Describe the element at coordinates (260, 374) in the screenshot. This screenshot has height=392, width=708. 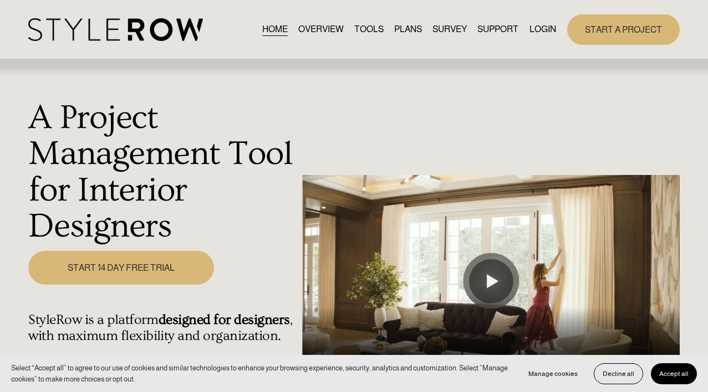
I see `p: Select “Accept all” to agree to our use of cookies and similar technologies to enhance your brows...` at that location.